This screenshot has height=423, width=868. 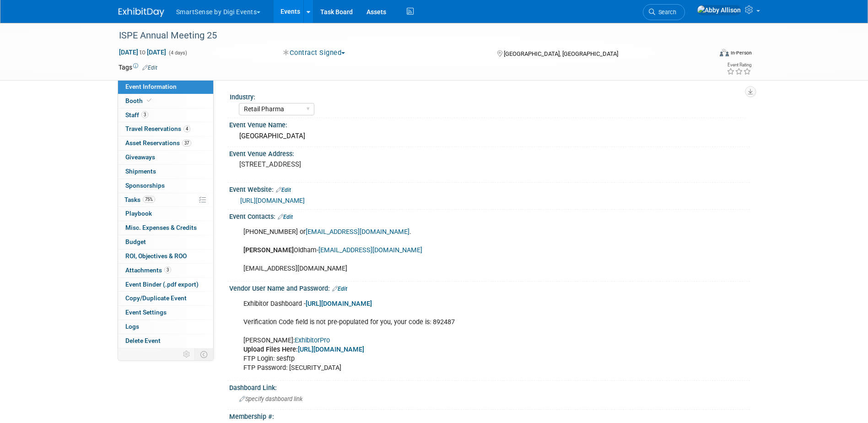 What do you see at coordinates (165, 200) in the screenshot?
I see `a: Tasks75%` at bounding box center [165, 200].